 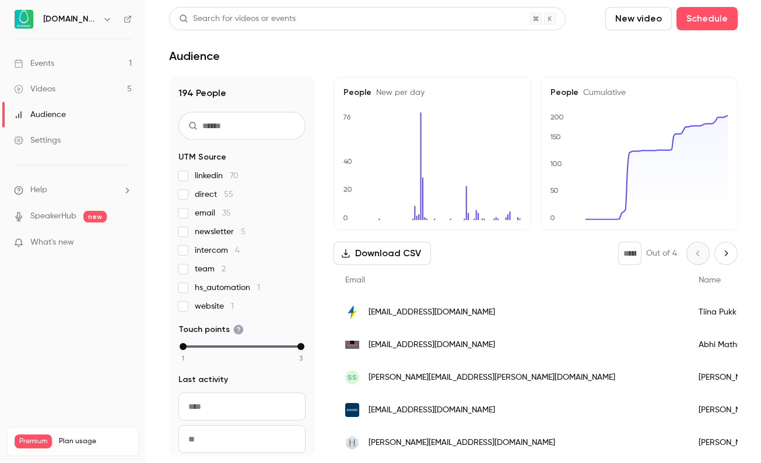 I want to click on span: direct, so click(x=214, y=195).